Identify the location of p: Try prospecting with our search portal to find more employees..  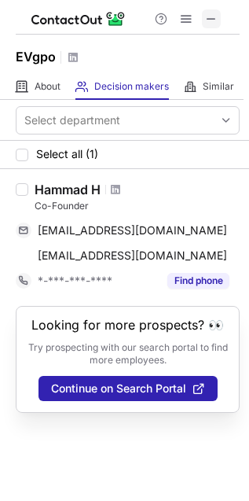
(127, 354).